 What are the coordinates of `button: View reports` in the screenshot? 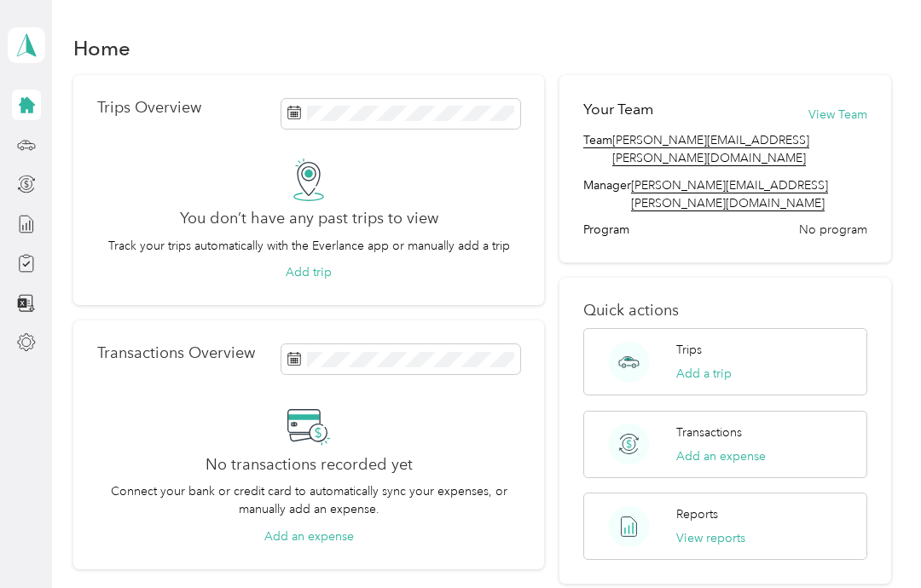 It's located at (710, 538).